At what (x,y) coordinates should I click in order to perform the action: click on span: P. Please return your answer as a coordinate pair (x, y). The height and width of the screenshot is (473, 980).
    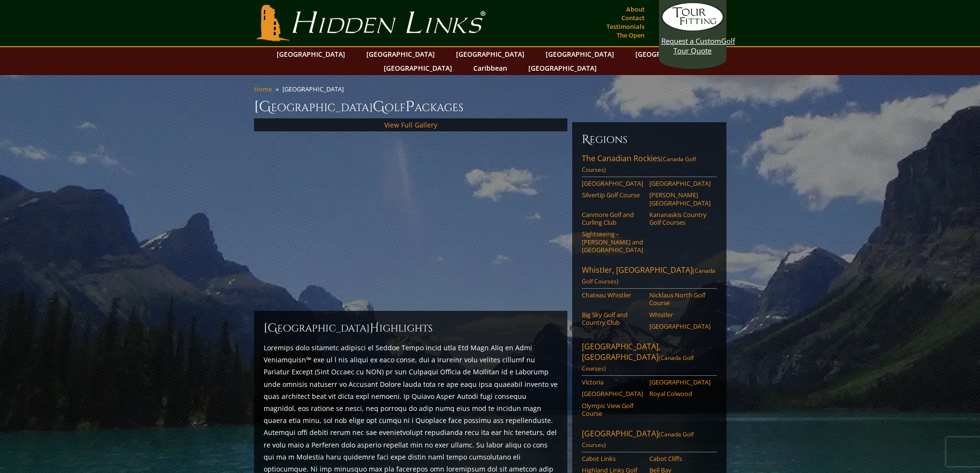
    Looking at the image, I should click on (410, 107).